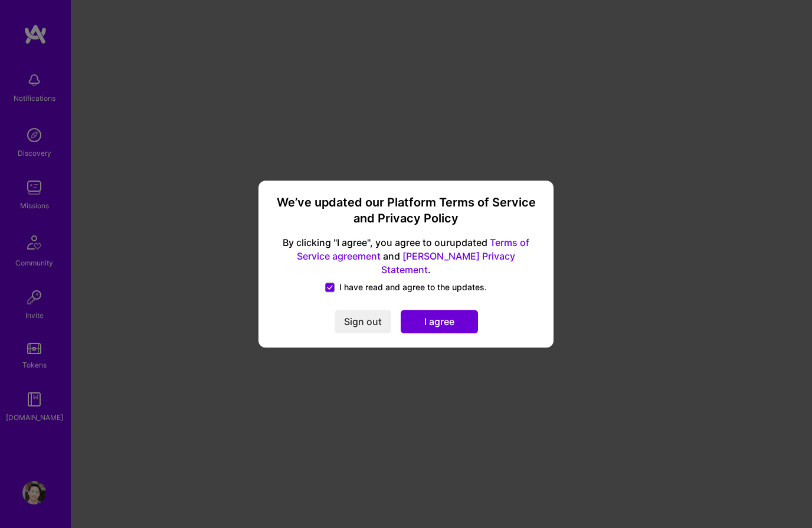 The image size is (812, 528). Describe the element at coordinates (413, 249) in the screenshot. I see `a: Terms of Service agreement` at that location.